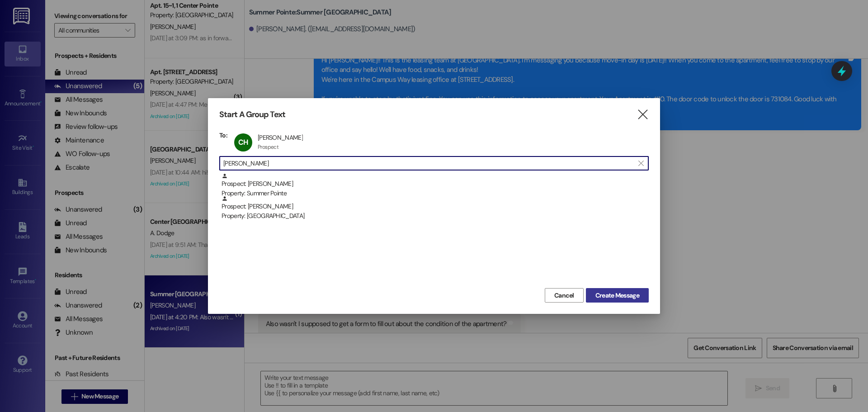 The image size is (868, 412). What do you see at coordinates (268, 147) in the screenshot?
I see `div: Prospect` at bounding box center [268, 147].